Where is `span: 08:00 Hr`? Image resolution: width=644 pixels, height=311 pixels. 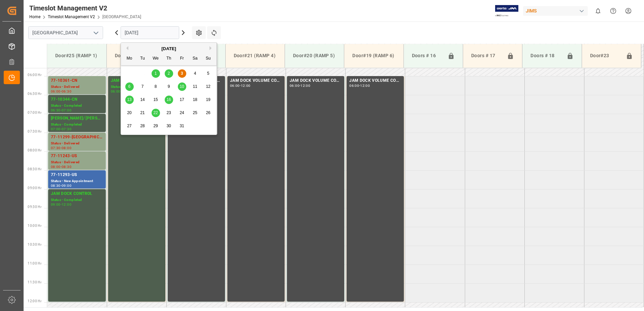
span: 08:00 Hr is located at coordinates (34, 150).